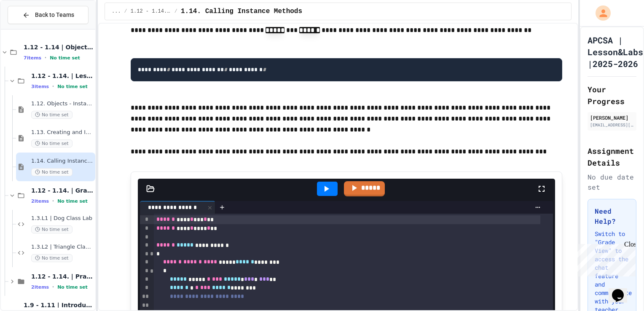  I want to click on h2: Your Progress, so click(612, 95).